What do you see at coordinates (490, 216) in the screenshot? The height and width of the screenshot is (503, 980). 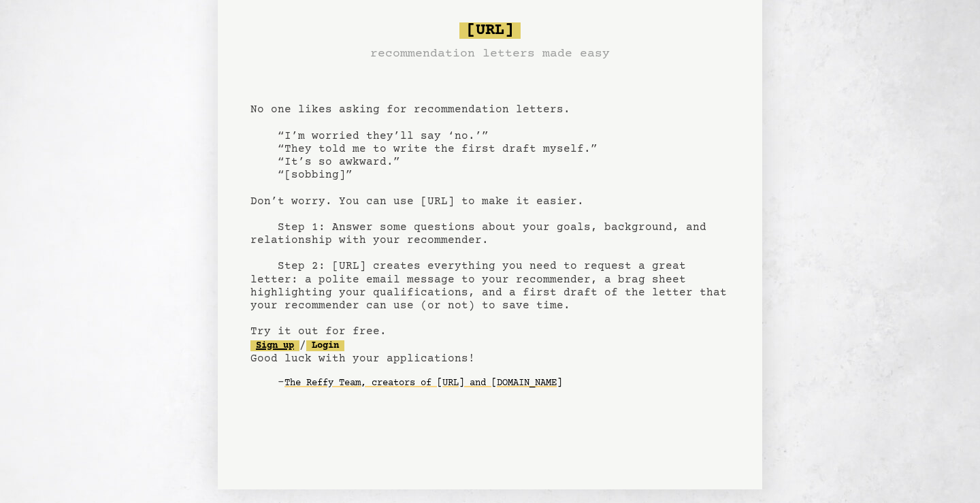 I see `pre: No one likes asking for recommendation letters. “I’m worried they’ll say ‘no.’” “They told me to ...` at bounding box center [490, 216].